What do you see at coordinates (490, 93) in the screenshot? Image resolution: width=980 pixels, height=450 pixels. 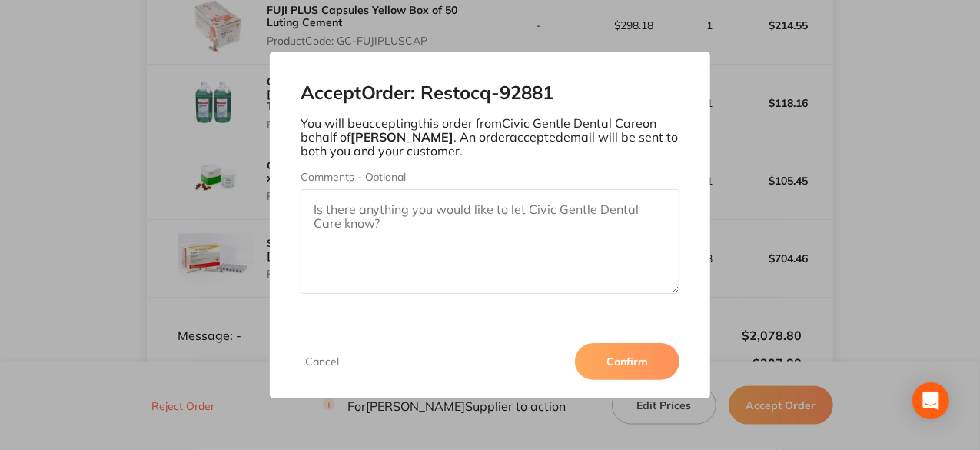 I see `h2: Accept Order: Restocq- 92881` at bounding box center [490, 93].